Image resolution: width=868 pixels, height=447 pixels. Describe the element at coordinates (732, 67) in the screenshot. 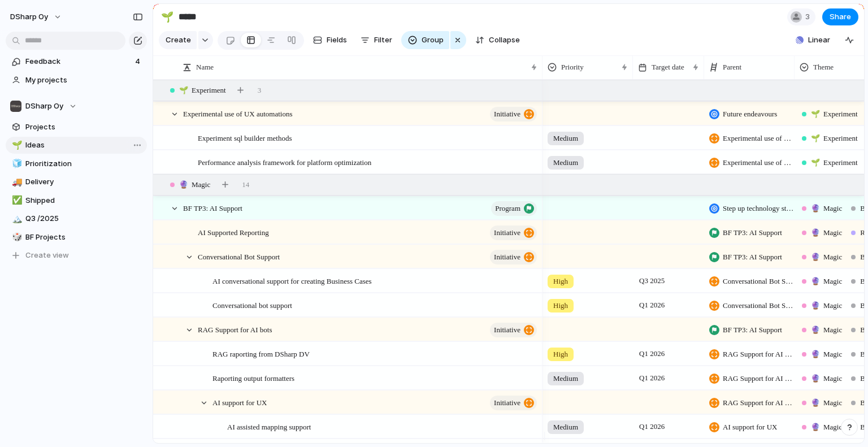

I see `span: Parent` at that location.